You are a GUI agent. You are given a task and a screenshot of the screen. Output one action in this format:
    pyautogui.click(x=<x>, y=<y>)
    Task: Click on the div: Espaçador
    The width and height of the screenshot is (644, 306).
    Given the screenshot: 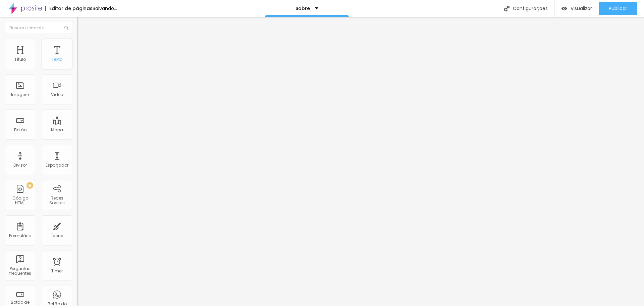 What is the action you would take?
    pyautogui.click(x=57, y=165)
    